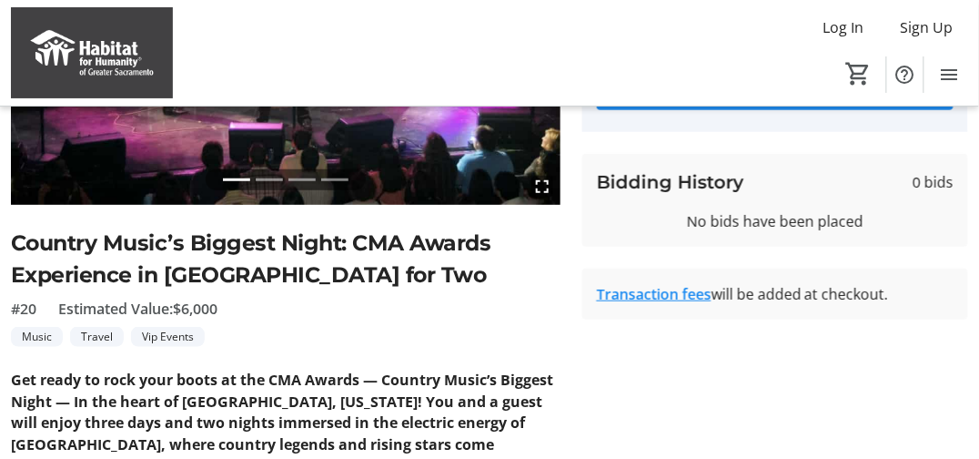  I want to click on img: Habitat for Humanity of Greater Sacramento's Logo, so click(92, 53).